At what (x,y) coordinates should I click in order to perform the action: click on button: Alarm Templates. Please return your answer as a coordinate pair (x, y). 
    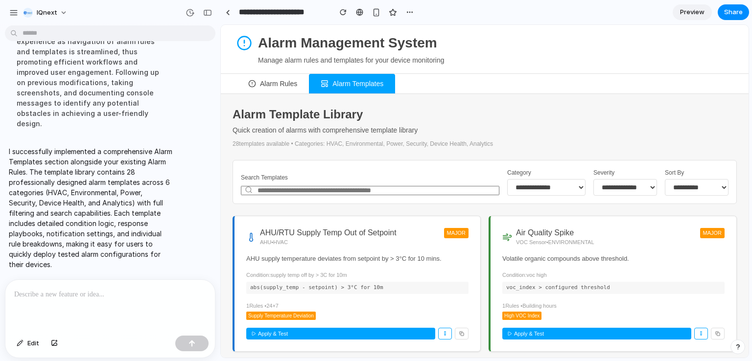
    Looking at the image, I should click on (131, 59).